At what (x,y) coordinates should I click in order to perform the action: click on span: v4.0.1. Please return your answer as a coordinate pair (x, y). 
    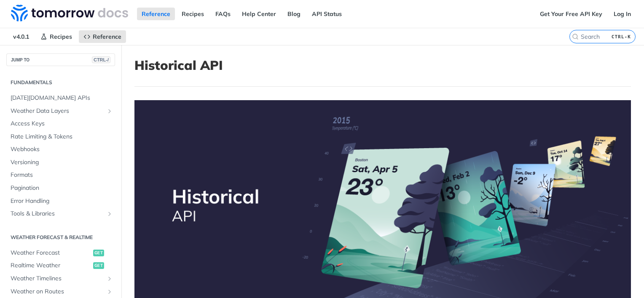
    Looking at the image, I should click on (21, 36).